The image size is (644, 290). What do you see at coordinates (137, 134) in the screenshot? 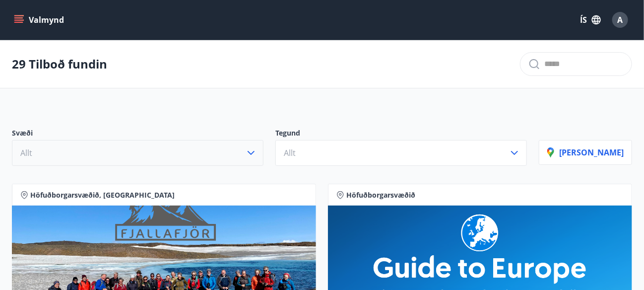
I see `p: Svæði` at bounding box center [137, 134].